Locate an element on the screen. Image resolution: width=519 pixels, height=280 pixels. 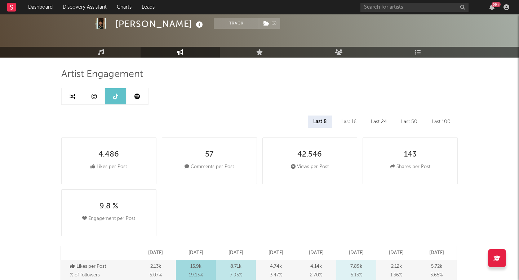
div: 143 is located at coordinates (410, 155).